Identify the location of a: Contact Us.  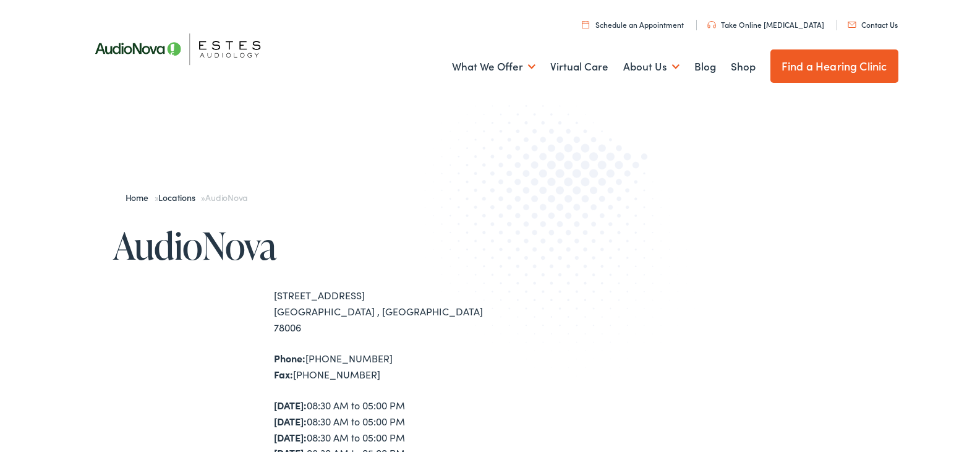
(872, 24).